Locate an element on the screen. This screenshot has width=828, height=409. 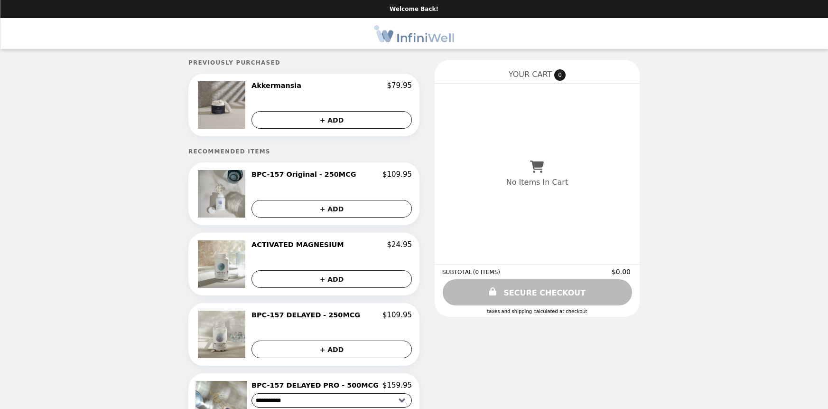
p: $24.95 is located at coordinates (399, 244).